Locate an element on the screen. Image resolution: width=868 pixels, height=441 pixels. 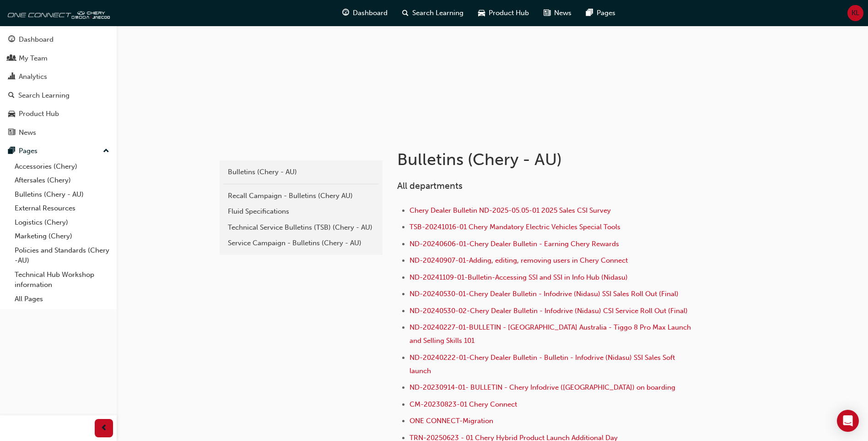
span: All departments is located at coordinates (430, 185).